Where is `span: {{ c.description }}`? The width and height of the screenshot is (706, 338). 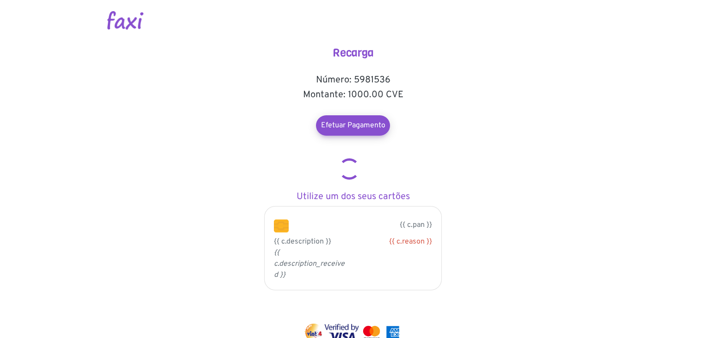 span: {{ c.description }} is located at coordinates (303, 242).